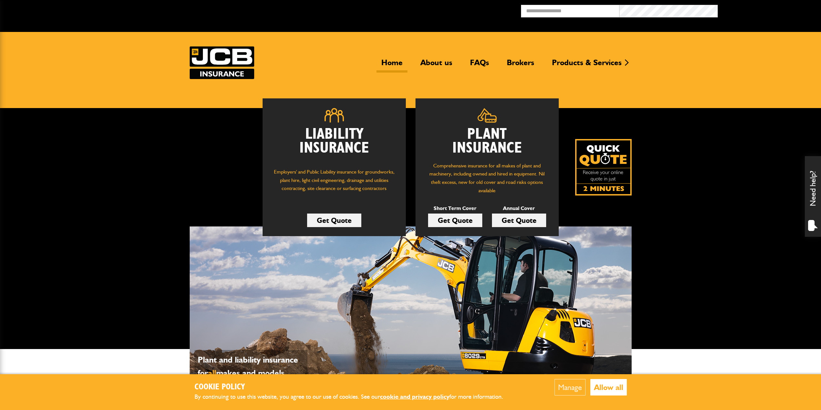  I want to click on p: Short Term Cover, so click(455, 208).